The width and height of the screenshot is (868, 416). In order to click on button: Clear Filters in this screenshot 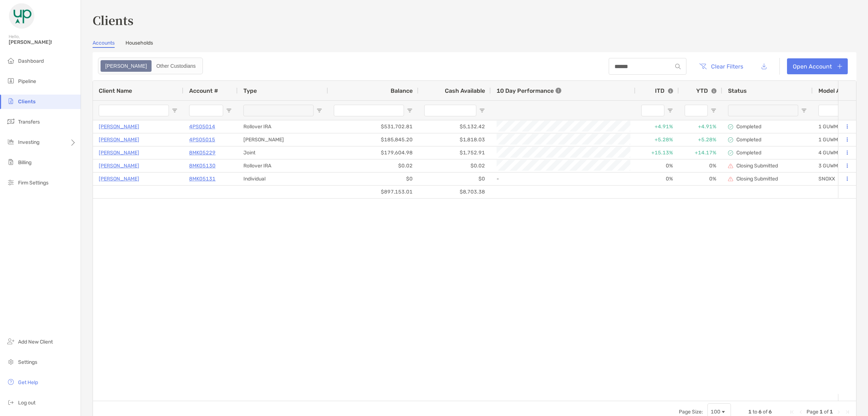, I will do `click(722, 66)`.